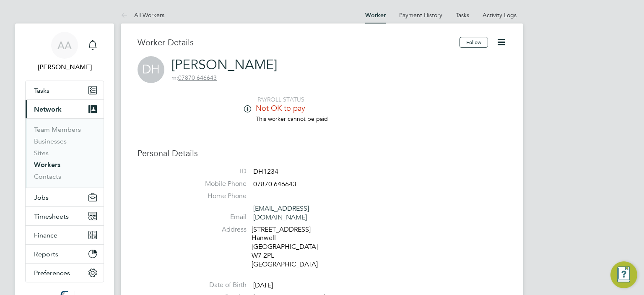  Describe the element at coordinates (292, 118) in the screenshot. I see `span: This worker cannot be paid` at that location.